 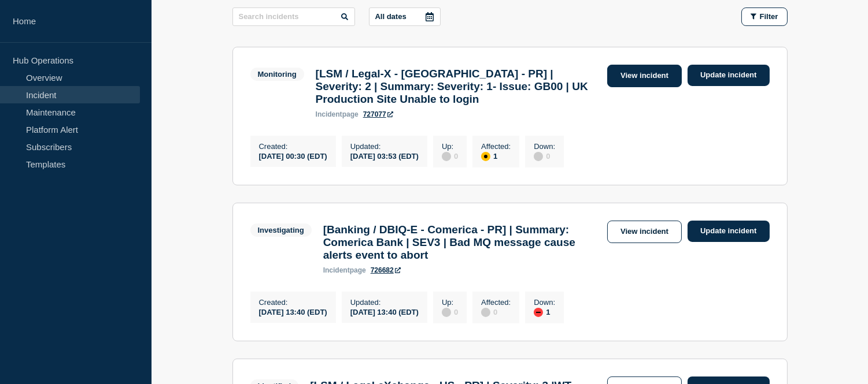 I want to click on span: Investigating, so click(x=281, y=230).